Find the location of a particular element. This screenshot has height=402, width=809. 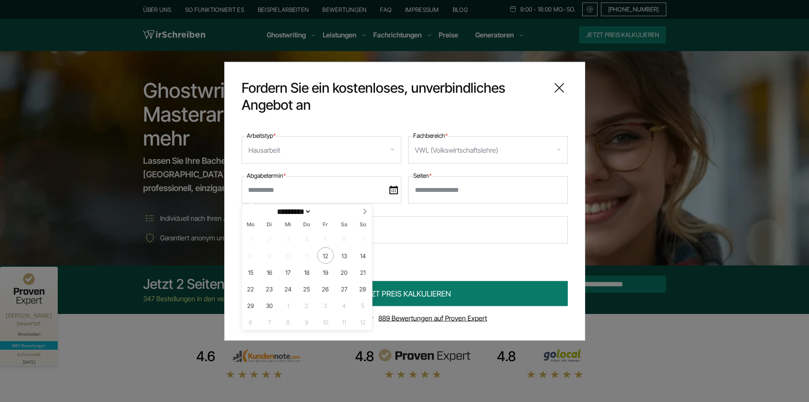

input: Year is located at coordinates (325, 211).